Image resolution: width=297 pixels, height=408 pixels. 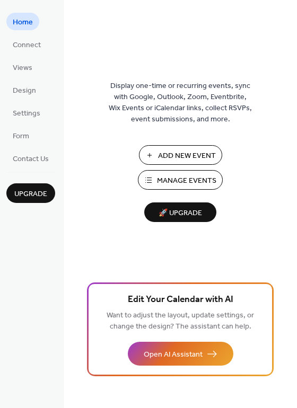 What do you see at coordinates (180, 103) in the screenshot?
I see `span: Display one-time or recurring events, sync with Google, Outlook, Zoom, Eventbrite, Wix Events or ...` at bounding box center [180, 103].